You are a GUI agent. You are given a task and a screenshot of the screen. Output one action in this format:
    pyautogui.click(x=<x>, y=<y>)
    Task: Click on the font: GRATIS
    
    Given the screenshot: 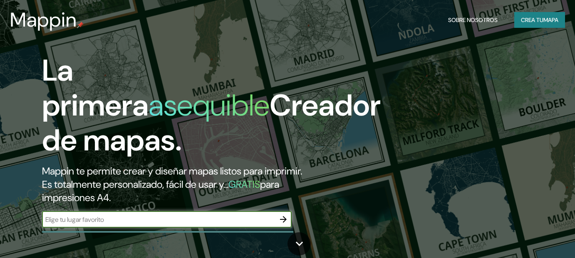 What is the action you would take?
    pyautogui.click(x=244, y=184)
    